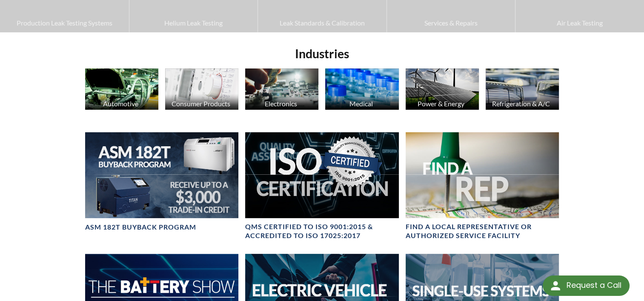  Describe the element at coordinates (362, 89) in the screenshot. I see `img: Medicine Bottle image` at that location.